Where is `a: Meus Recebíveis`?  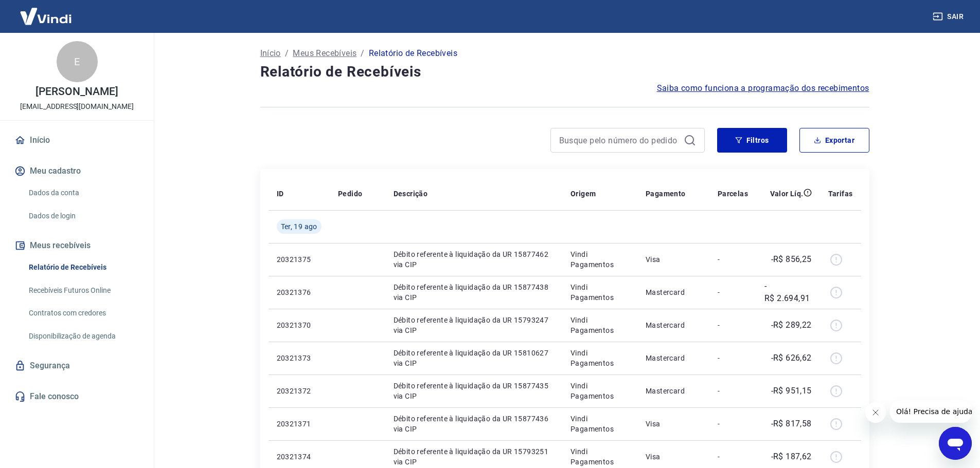
a: Meus Recebíveis is located at coordinates (325, 53).